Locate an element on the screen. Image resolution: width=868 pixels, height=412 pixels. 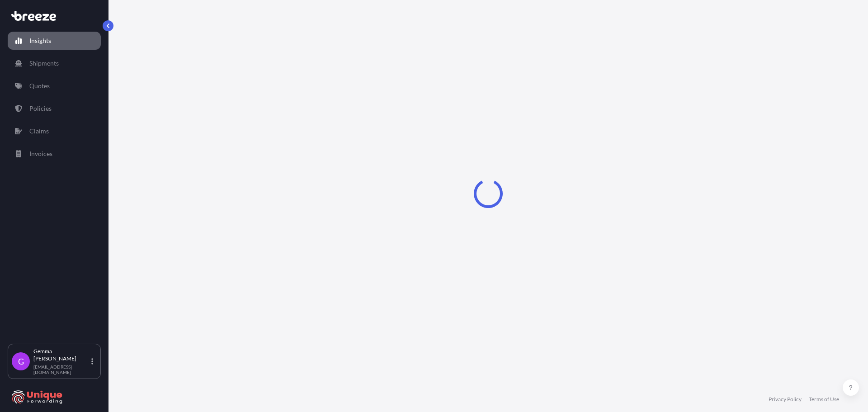
a: Shipments is located at coordinates (54, 64).